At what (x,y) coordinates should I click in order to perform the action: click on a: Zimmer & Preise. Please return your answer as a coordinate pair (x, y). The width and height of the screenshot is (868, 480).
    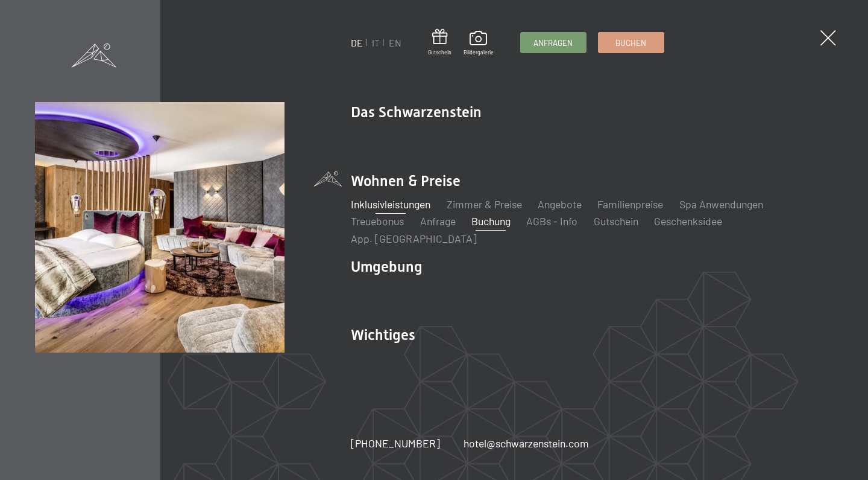
    Looking at the image, I should click on (484, 204).